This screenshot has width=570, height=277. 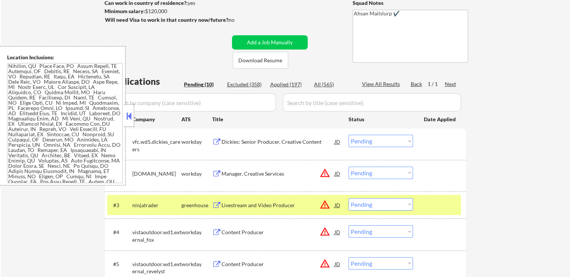 What do you see at coordinates (239, 20) in the screenshot?
I see `div: no` at bounding box center [239, 20].